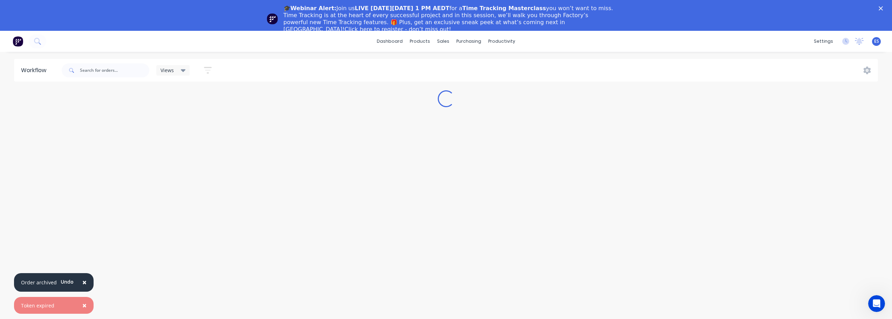  I want to click on div: Join us for a you won’t want to miss. Time Tracking is at the heart of every successful project a..., so click(449, 19).